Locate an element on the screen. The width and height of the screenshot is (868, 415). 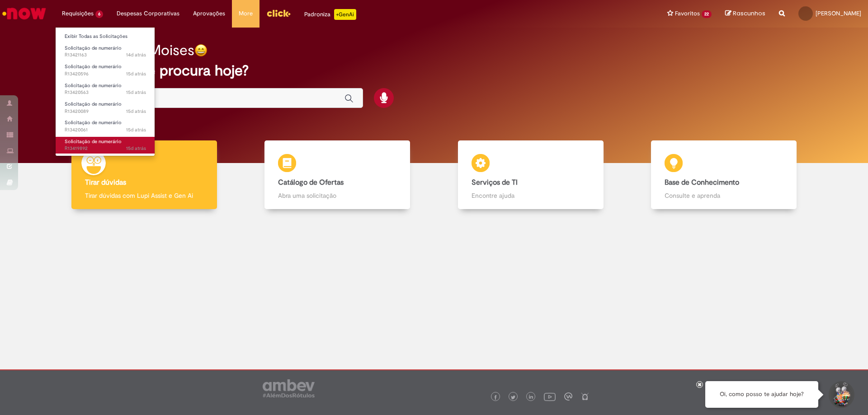
ul: Requisições is located at coordinates (105, 92).